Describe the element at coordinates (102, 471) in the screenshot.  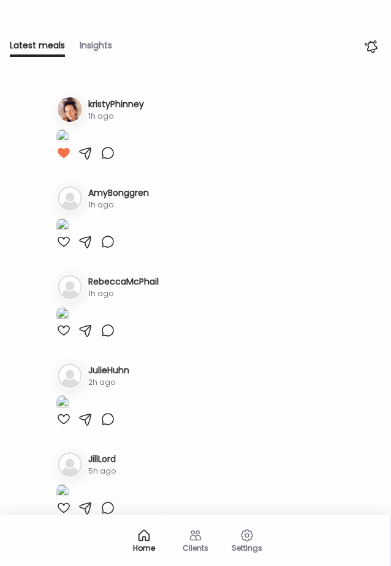
I see `div: 5h ago` at that location.